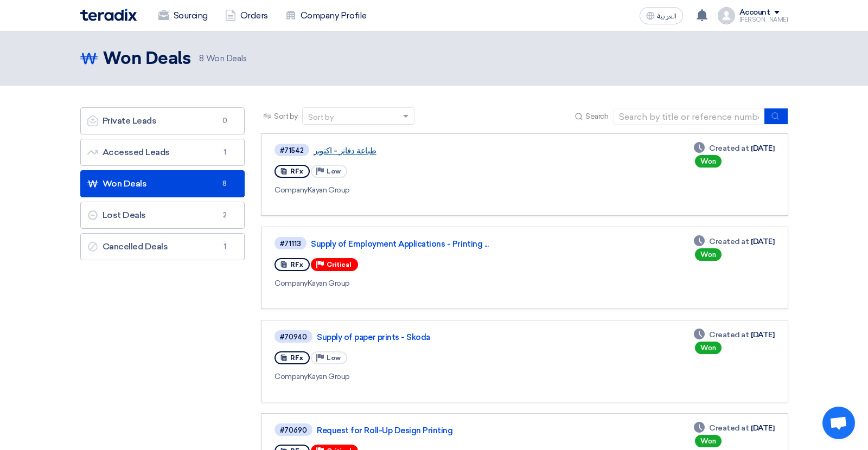 Image resolution: width=868 pixels, height=450 pixels. I want to click on span: العربية, so click(666, 16).